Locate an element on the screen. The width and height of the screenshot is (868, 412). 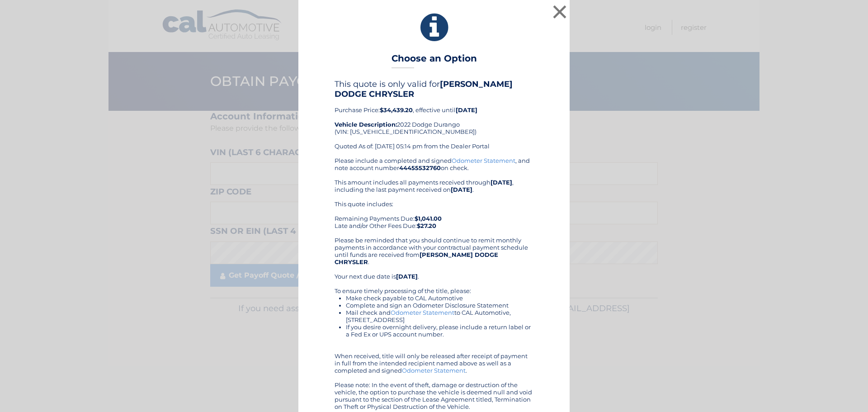
div: Please include a completed and signed , and note account number on check. This amount includes al... is located at coordinates (434, 283).